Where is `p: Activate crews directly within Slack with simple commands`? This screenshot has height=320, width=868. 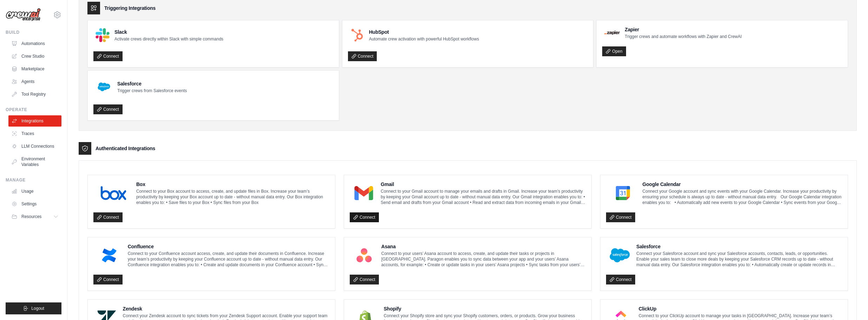
p: Activate crews directly within Slack with simple commands is located at coordinates (169, 39).